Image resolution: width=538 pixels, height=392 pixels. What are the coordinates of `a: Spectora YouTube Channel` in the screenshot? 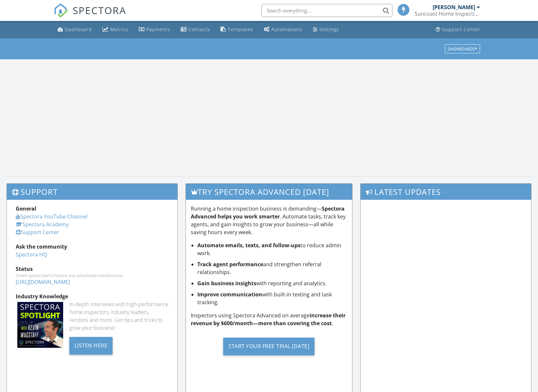 It's located at (51, 216).